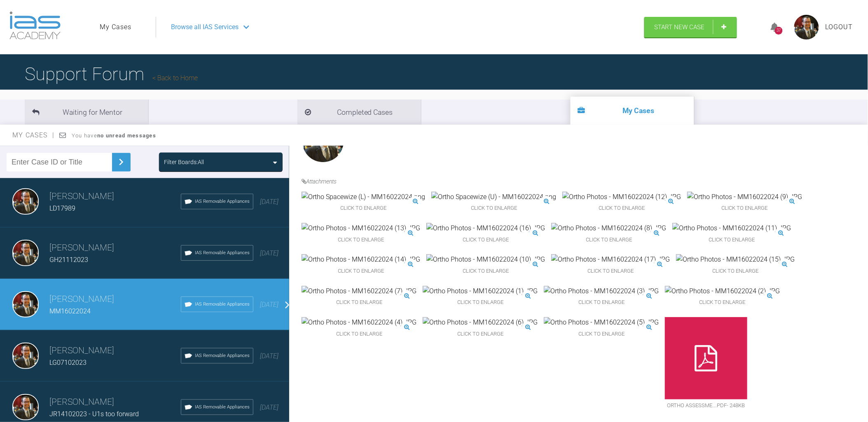 This screenshot has height=422, width=868. Describe the element at coordinates (485, 229) in the screenshot. I see `img: Ortho Photos - MM16022024 (16).JPG` at that location.